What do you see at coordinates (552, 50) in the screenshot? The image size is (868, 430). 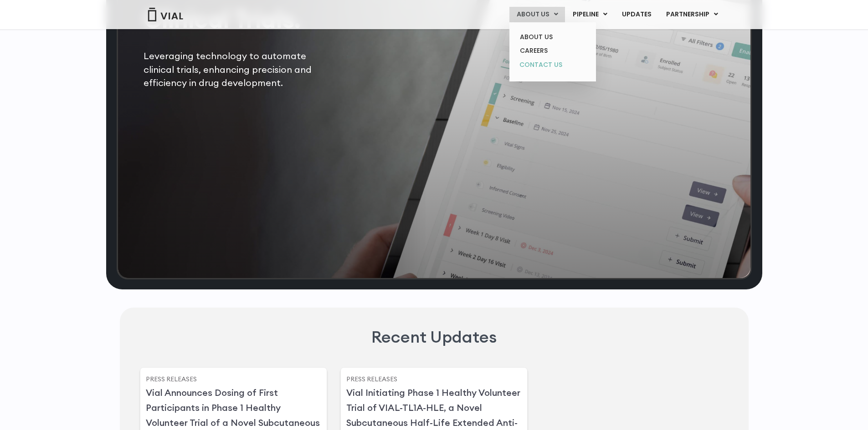 I see `a: CAREERS` at bounding box center [552, 50].